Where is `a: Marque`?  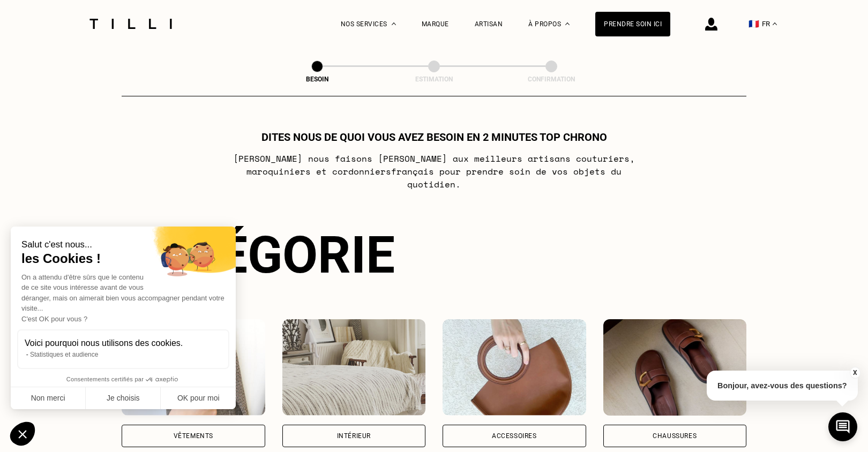 a: Marque is located at coordinates (435, 24).